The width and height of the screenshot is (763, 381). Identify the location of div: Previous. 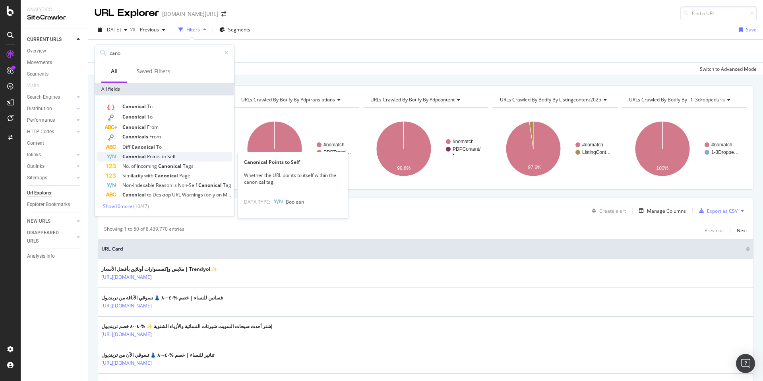
(714, 230).